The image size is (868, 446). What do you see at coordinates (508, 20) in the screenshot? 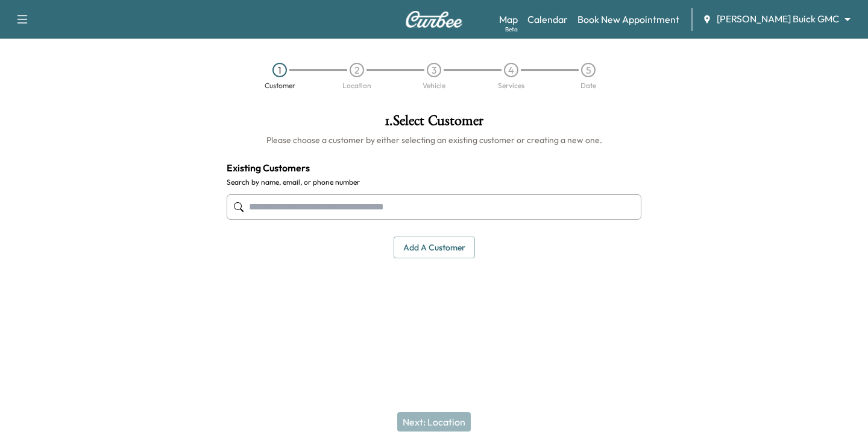
I see `a: MapBeta` at bounding box center [508, 20].